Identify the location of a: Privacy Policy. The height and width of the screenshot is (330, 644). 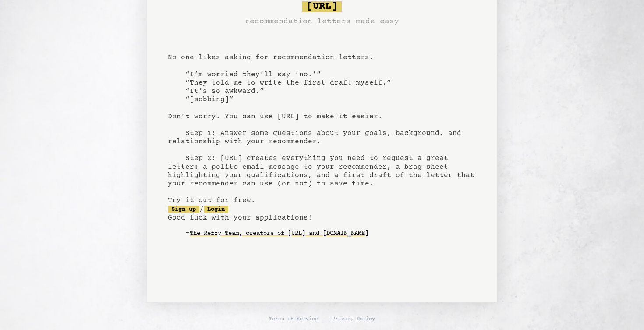
(354, 319).